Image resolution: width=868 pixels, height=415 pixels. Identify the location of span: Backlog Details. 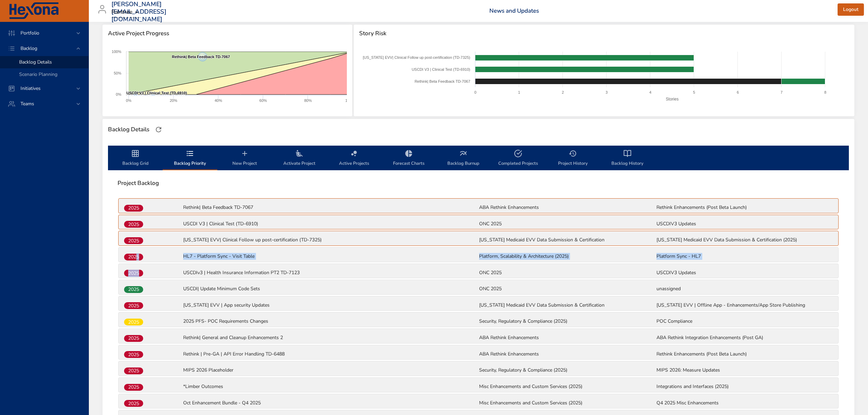
(36, 62).